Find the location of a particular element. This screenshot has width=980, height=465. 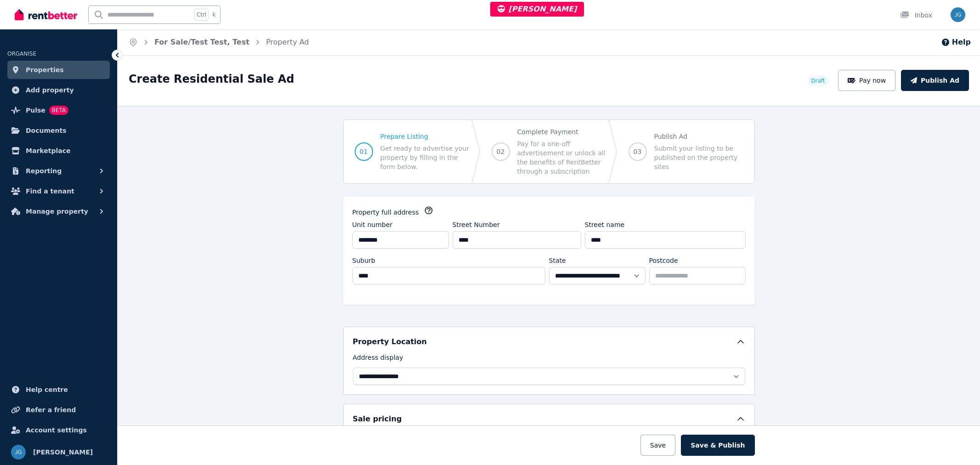

a: Properties is located at coordinates (58, 70).